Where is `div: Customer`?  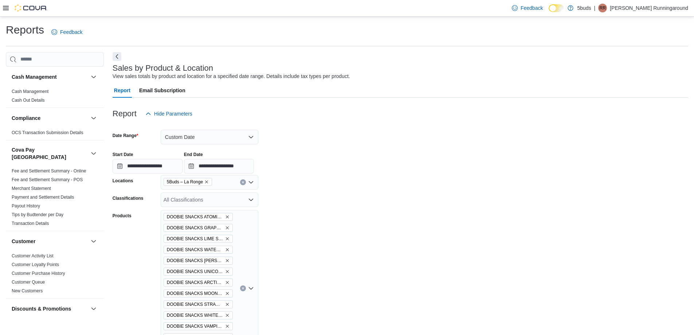 div: Customer is located at coordinates (55, 275).